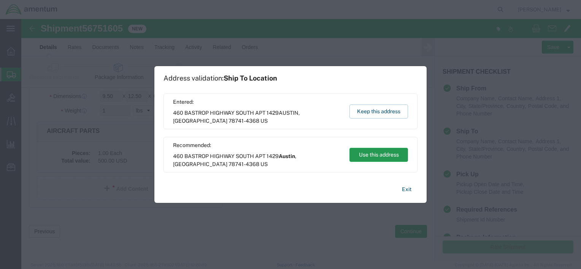 The image size is (581, 269). I want to click on span: Ship To Location, so click(250, 78).